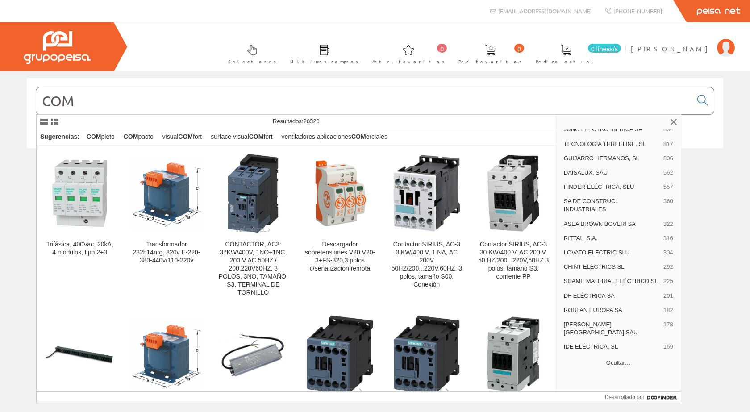 Image resolution: width=750 pixels, height=412 pixels. What do you see at coordinates (250, 53) in the screenshot?
I see `a: Selectores` at bounding box center [250, 53].